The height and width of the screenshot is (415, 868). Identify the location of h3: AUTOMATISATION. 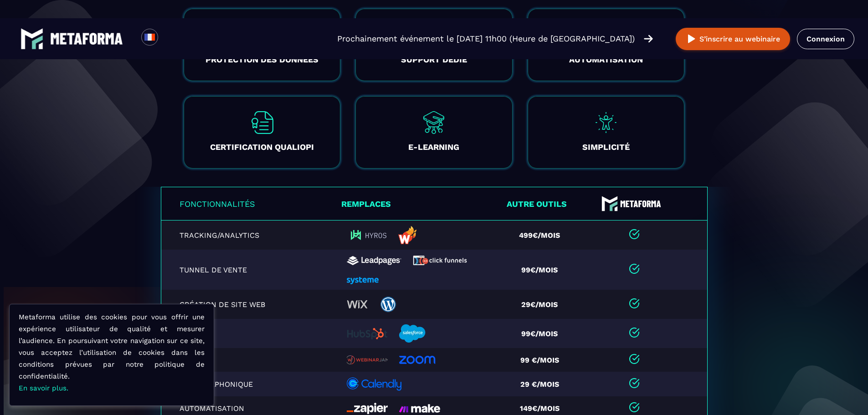
(606, 60).